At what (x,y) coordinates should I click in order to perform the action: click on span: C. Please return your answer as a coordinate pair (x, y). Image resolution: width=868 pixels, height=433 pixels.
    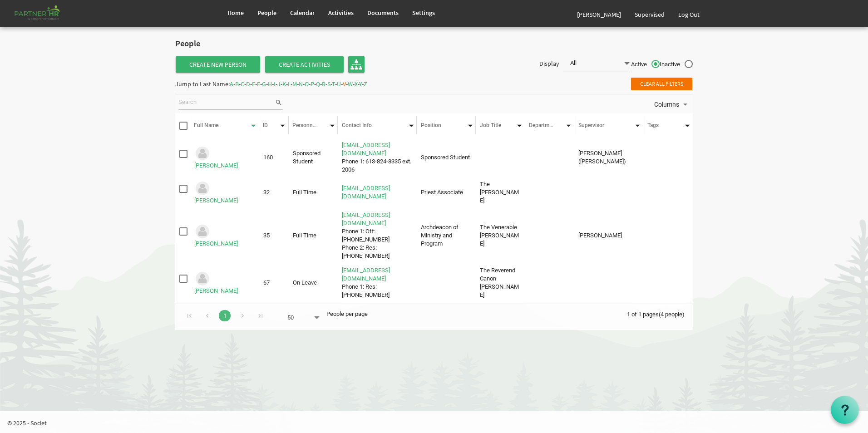
    Looking at the image, I should click on (242, 84).